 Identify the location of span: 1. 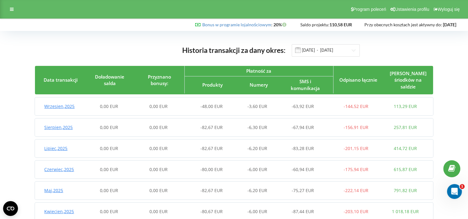
(462, 187).